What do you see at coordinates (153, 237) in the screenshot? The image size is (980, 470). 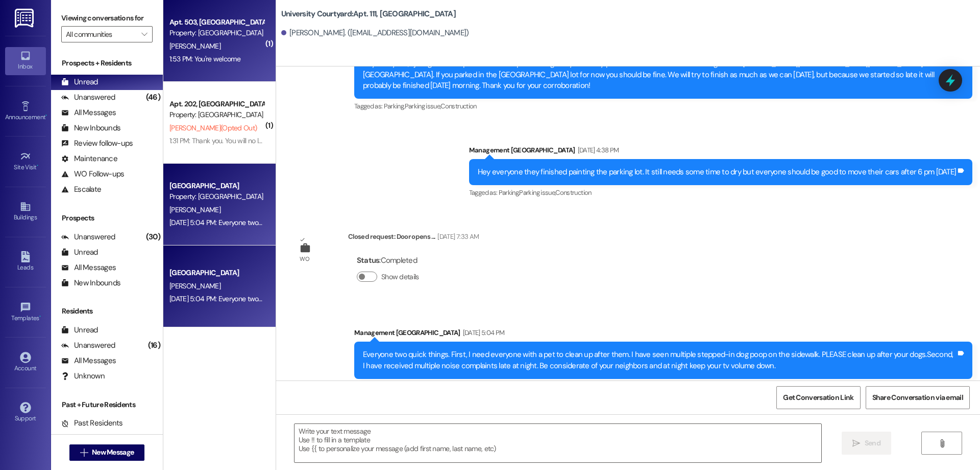 I see `div: (30)` at bounding box center [153, 237].